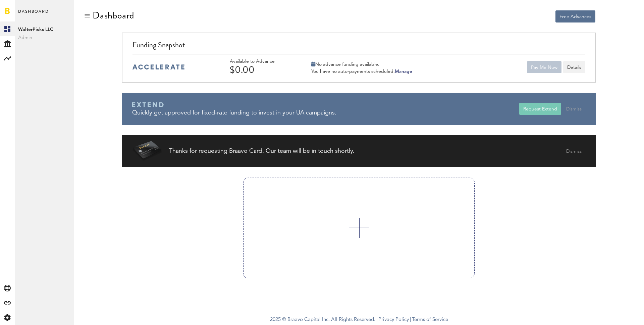 The height and width of the screenshot is (325, 644). Describe the element at coordinates (158, 67) in the screenshot. I see `img: accelerate-medium-blue-logo.svg` at that location.